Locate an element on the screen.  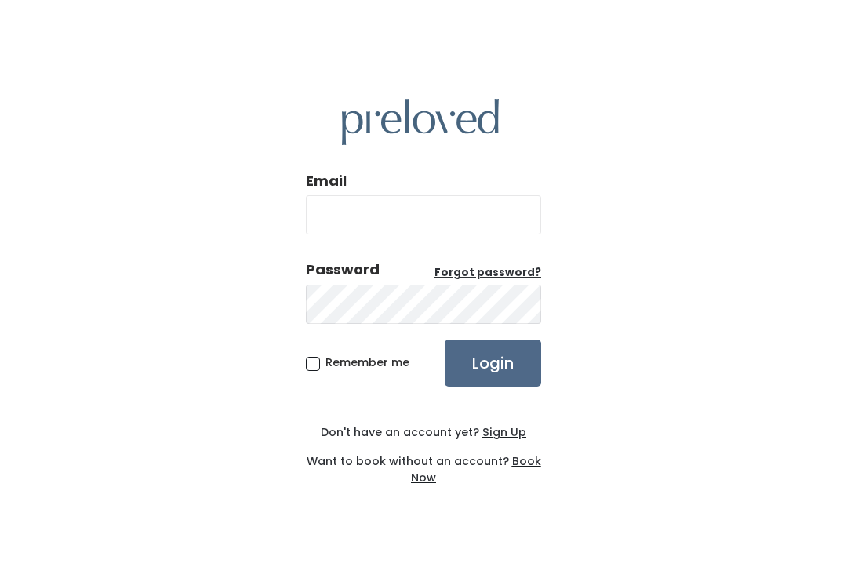
input: Login is located at coordinates (492, 363).